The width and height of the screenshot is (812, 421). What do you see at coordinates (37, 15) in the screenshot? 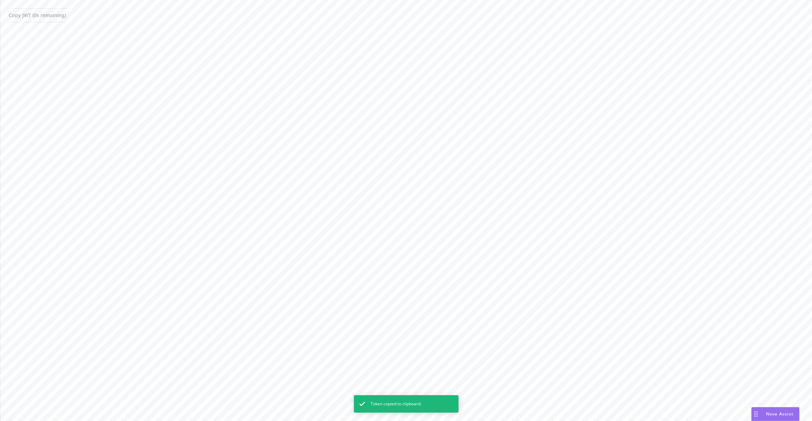
I see `span: Copy JWT ( 0 s remaining)` at bounding box center [37, 15].